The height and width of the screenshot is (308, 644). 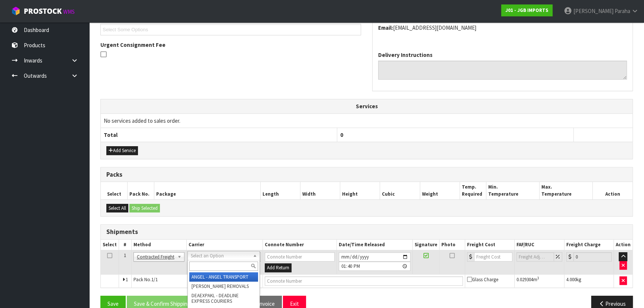 What do you see at coordinates (278, 268) in the screenshot?
I see `button: Add Return` at bounding box center [278, 268].